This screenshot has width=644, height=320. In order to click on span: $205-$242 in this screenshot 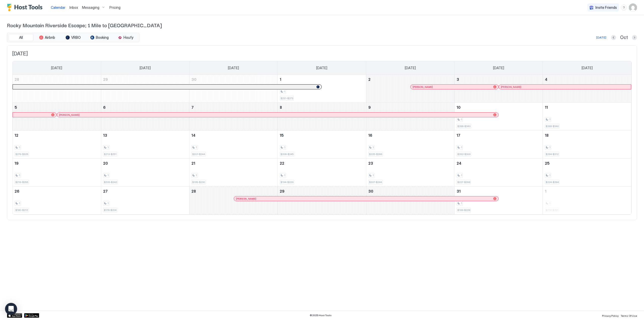, I will do `click(111, 182)`.